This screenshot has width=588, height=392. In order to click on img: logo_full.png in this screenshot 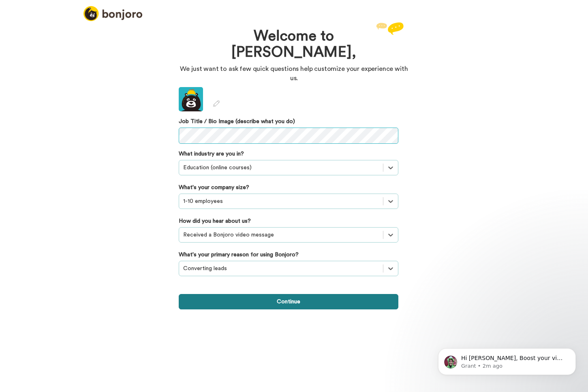, I will do `click(113, 14)`.